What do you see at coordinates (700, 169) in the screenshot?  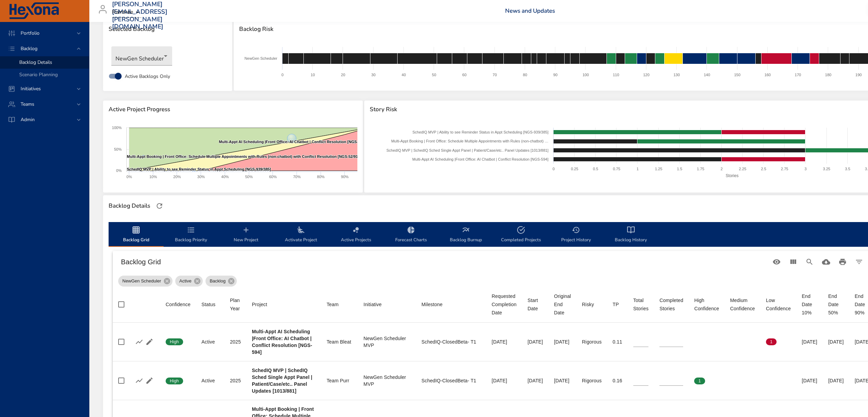 I see `text: 1.75` at bounding box center [700, 169].